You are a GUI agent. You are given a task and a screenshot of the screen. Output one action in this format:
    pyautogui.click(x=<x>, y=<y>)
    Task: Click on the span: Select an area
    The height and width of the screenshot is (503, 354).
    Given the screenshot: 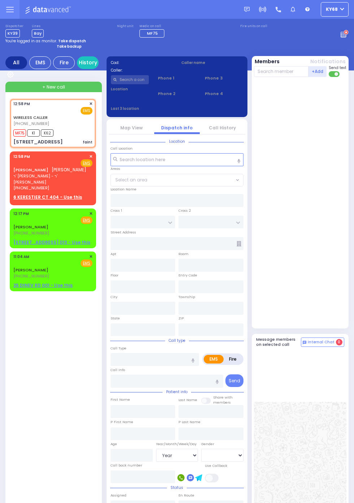 What is the action you would take?
    pyautogui.click(x=131, y=180)
    